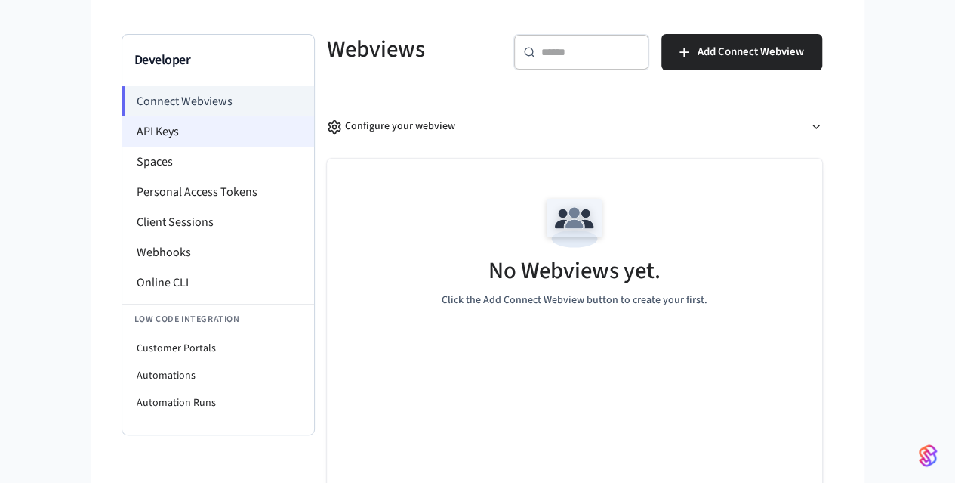  Describe the element at coordinates (218, 131) in the screenshot. I see `li: API Keys` at that location.